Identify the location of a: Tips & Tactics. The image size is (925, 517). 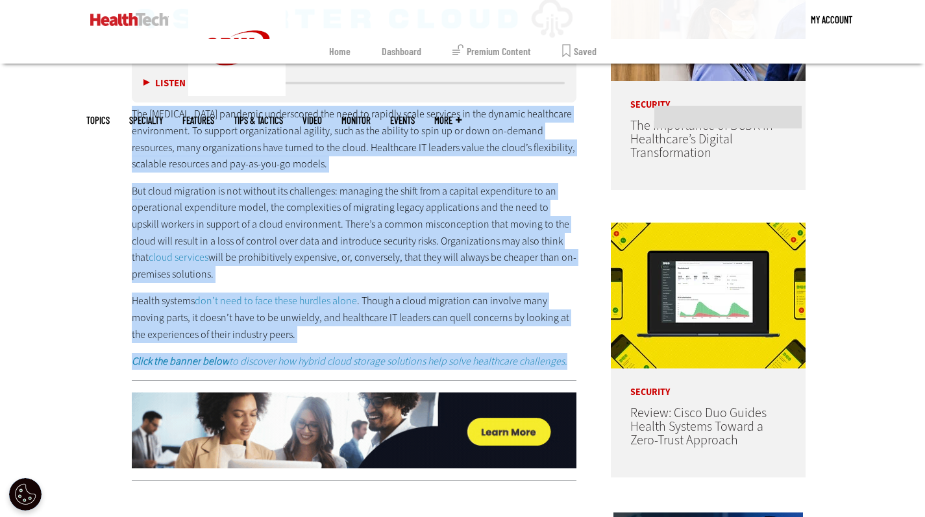
(258, 120).